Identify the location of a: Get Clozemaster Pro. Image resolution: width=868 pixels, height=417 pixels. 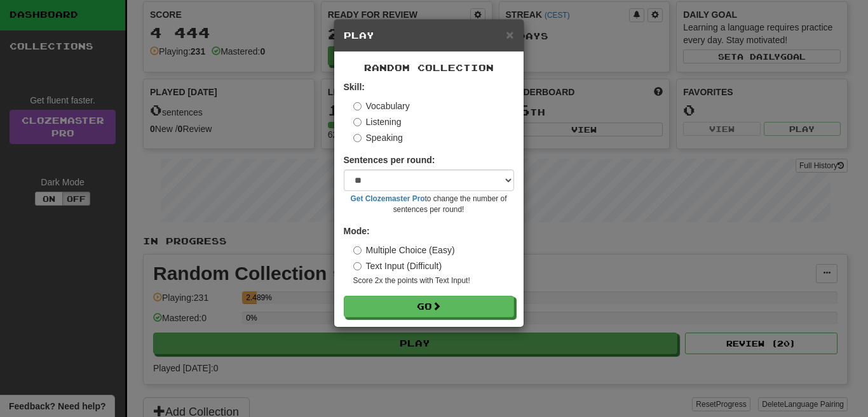
(388, 199).